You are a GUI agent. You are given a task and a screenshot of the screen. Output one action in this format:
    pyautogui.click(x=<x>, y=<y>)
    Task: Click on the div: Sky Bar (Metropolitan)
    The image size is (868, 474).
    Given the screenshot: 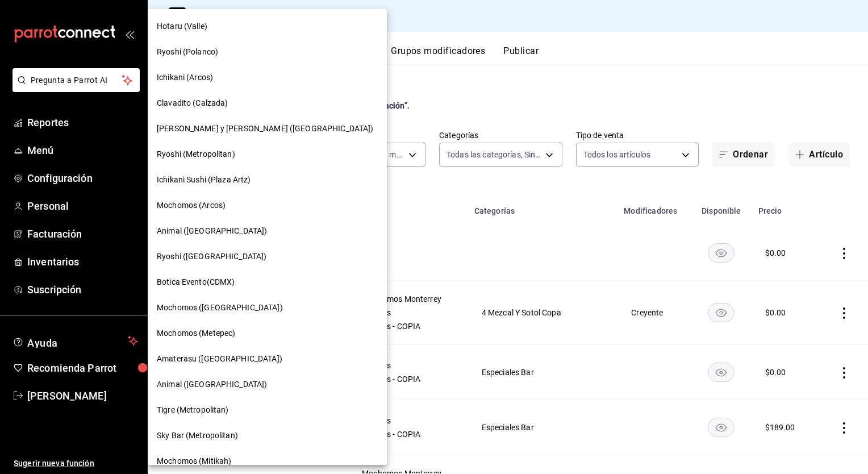 What is the action you would take?
    pyautogui.click(x=267, y=435)
    